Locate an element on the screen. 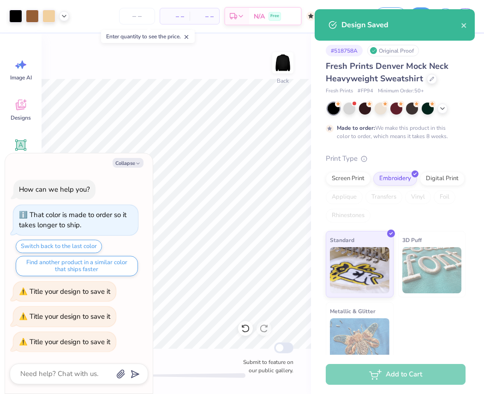 The height and width of the screenshot is (394, 484). div: Rhinestones is located at coordinates (348, 216).